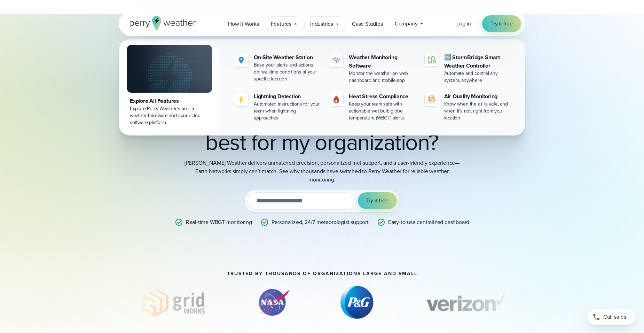 The width and height of the screenshot is (644, 333). What do you see at coordinates (278, 107) in the screenshot?
I see `a: Lightning Detection Automated instructions for your team when lightning approaches` at bounding box center [278, 107].